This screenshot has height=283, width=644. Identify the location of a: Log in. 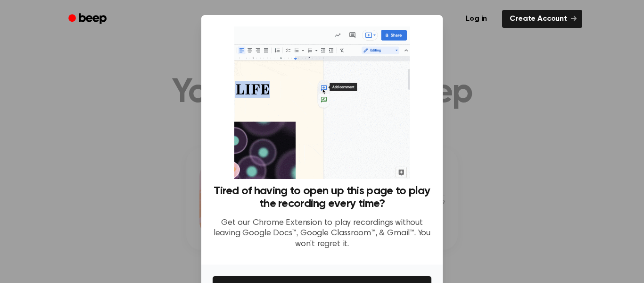
(476, 19).